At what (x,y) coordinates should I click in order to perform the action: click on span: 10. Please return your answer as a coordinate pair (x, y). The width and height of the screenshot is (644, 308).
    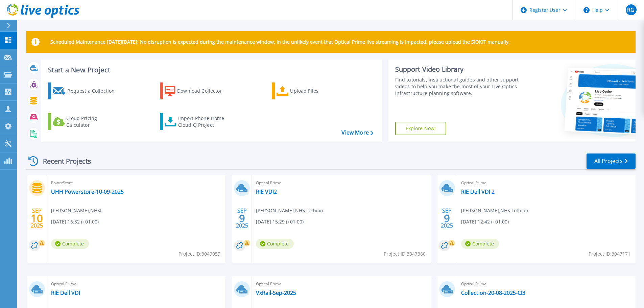
    Looking at the image, I should click on (37, 218).